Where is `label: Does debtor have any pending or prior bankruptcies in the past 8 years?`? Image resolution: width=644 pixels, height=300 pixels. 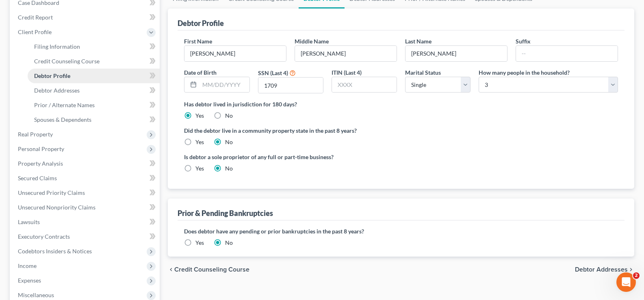 label: Does debtor have any pending or prior bankruptcies in the past 8 years? is located at coordinates (401, 231).